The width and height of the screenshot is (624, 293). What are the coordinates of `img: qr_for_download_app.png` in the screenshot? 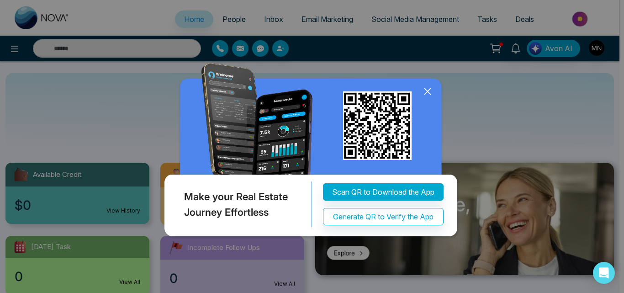 It's located at (378, 126).